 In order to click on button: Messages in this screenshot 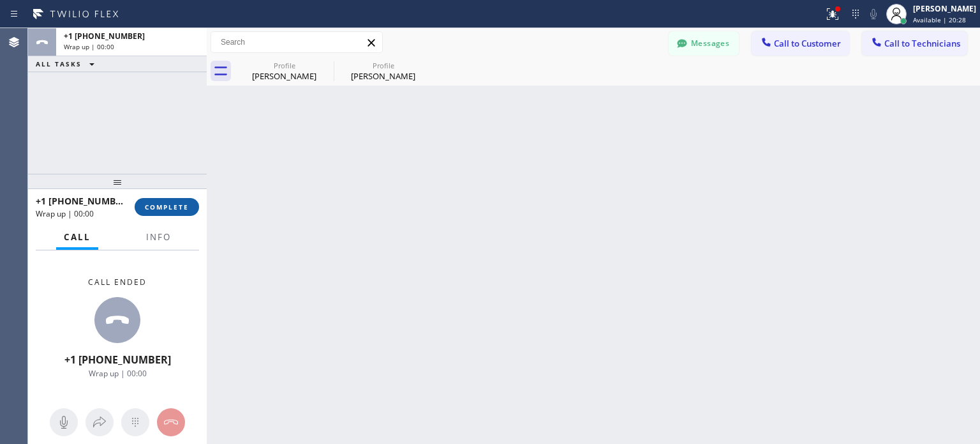, I will do `click(704, 44)`.